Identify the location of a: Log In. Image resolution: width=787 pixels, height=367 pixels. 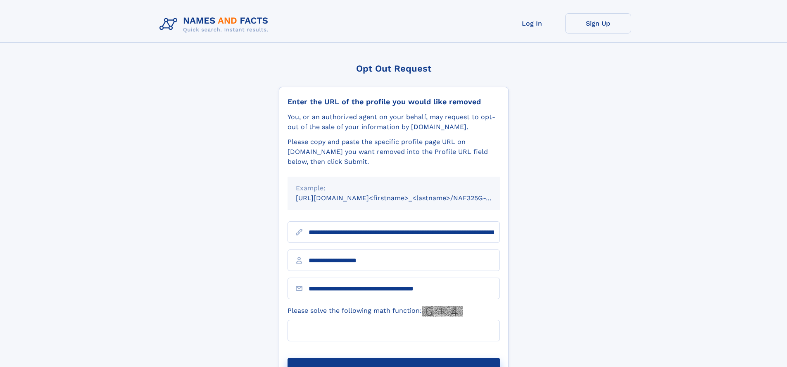
(532, 23).